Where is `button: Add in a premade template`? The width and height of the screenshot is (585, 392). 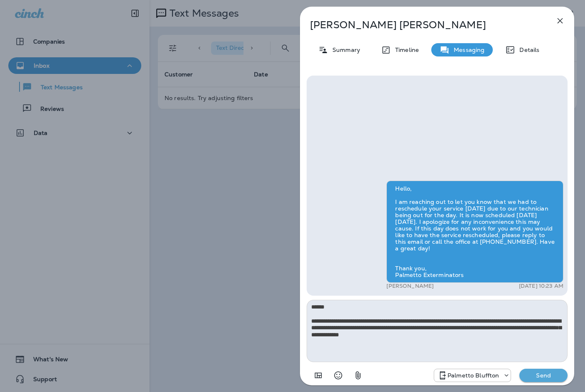 button: Add in a premade template is located at coordinates (318, 375).